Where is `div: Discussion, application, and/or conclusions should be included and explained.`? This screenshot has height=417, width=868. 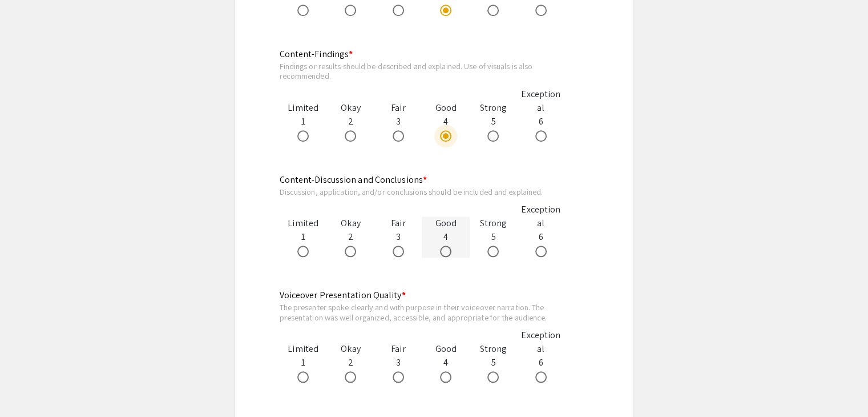
div: Discussion, application, and/or conclusions should be included and explained. is located at coordinates (422, 192).